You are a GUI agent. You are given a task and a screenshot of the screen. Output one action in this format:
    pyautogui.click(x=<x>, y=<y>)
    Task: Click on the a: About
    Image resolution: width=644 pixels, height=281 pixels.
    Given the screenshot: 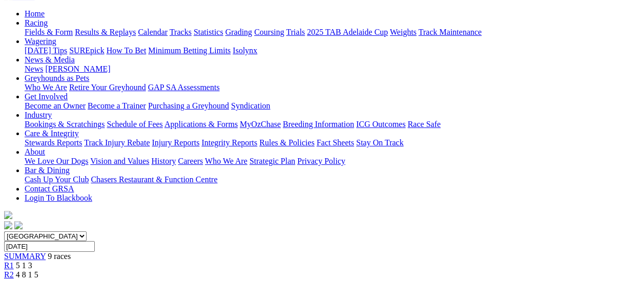 What is the action you would take?
    pyautogui.click(x=35, y=151)
    